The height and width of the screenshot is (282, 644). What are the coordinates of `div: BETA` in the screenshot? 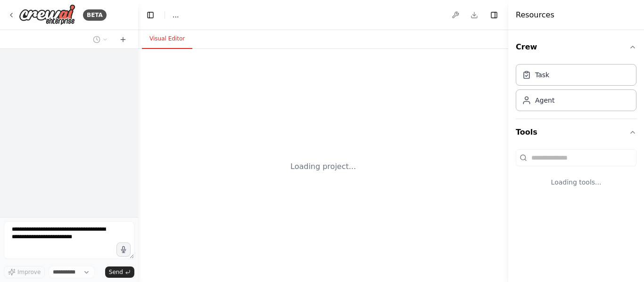 It's located at (95, 15).